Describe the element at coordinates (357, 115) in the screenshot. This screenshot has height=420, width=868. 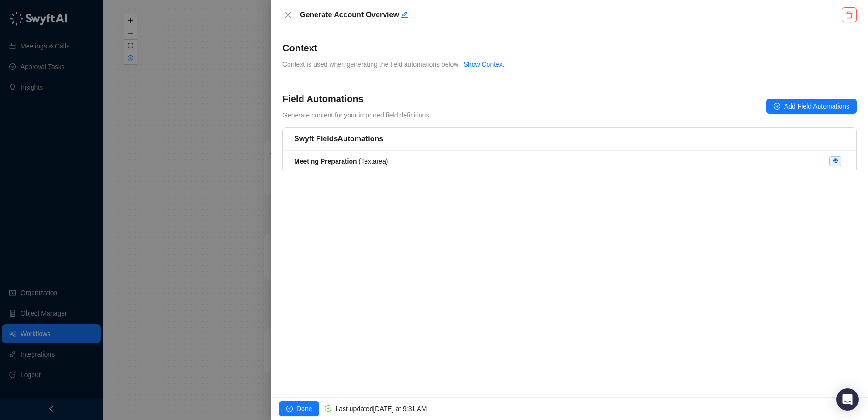
I see `span: Generate content for your imported field definitions.` at that location.